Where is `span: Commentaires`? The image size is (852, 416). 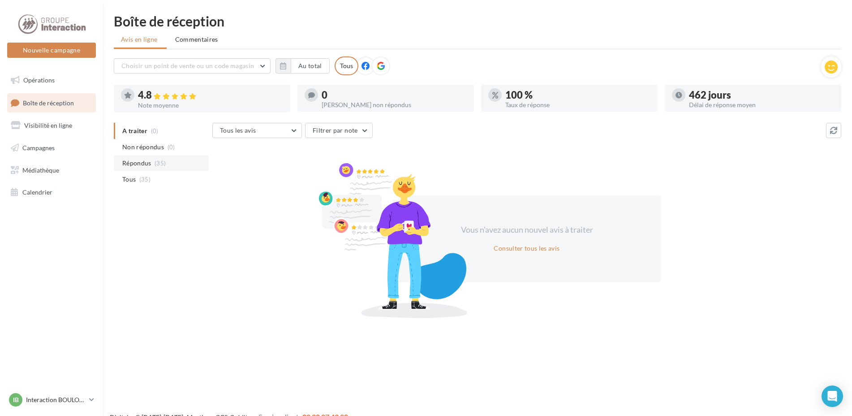
span: Commentaires is located at coordinates (197, 39).